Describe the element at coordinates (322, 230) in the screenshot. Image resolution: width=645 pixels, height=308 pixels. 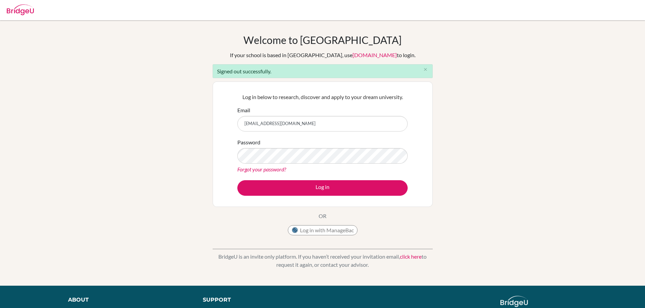
I see `button: Log in with ManageBac` at that location.